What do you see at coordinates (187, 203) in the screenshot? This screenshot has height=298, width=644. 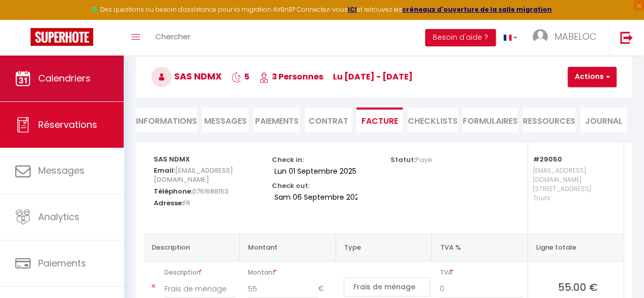 I see `span: FR` at bounding box center [187, 203].